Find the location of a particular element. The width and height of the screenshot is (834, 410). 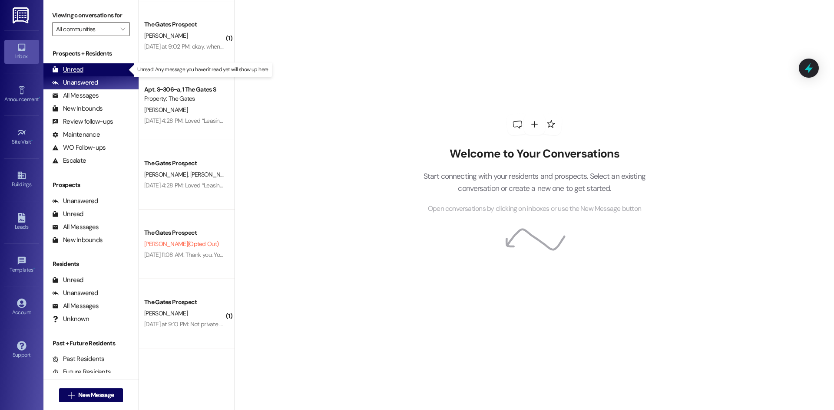

div: Apt. S~306~a, 1 The Gates S is located at coordinates (184, 89).